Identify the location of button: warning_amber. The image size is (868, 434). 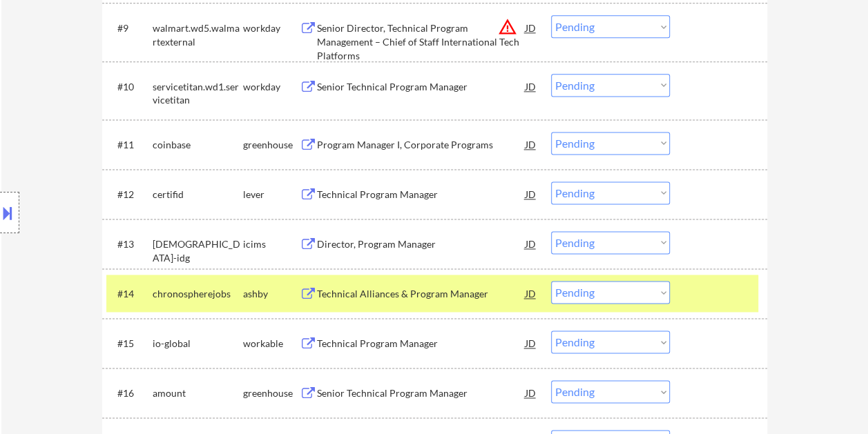
(507, 27).